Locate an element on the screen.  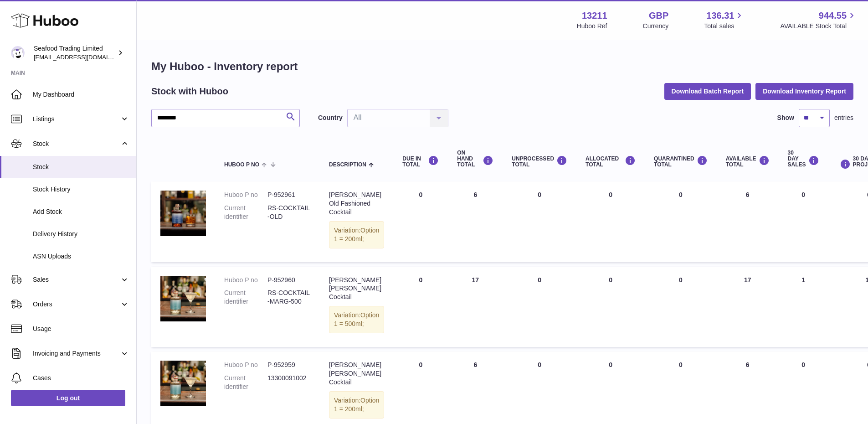
span: 136.31 is located at coordinates (720, 15).